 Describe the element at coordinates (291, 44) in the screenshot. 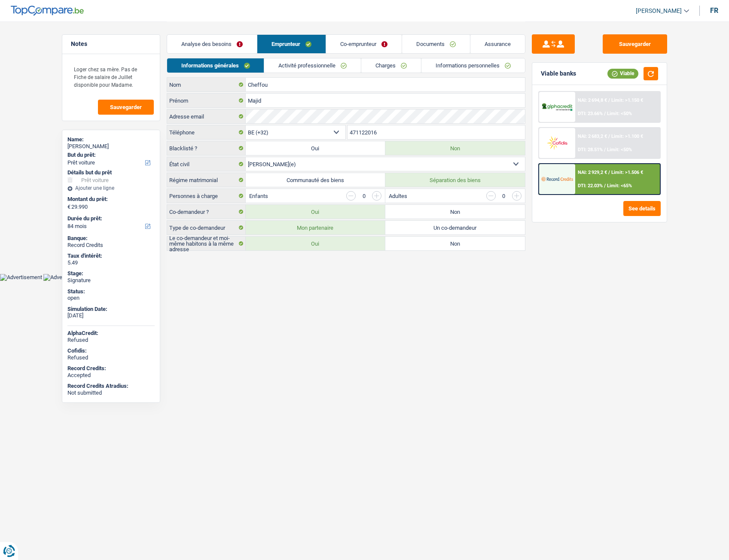

I see `a: Emprunteur` at that location.